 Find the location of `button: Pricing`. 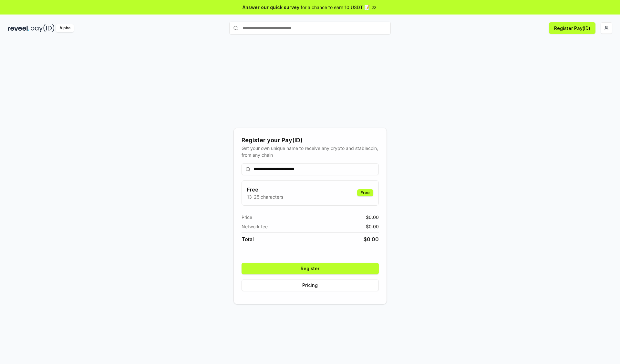

button: Pricing is located at coordinates (310, 286).